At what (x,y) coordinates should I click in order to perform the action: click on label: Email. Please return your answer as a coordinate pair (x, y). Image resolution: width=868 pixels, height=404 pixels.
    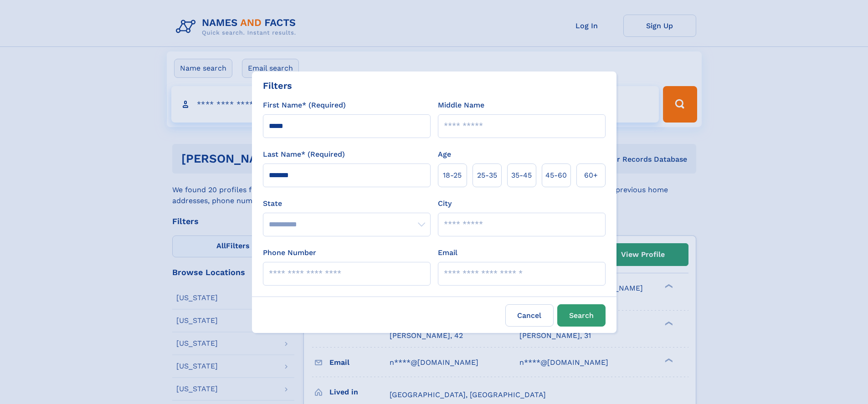
    Looking at the image, I should click on (447, 253).